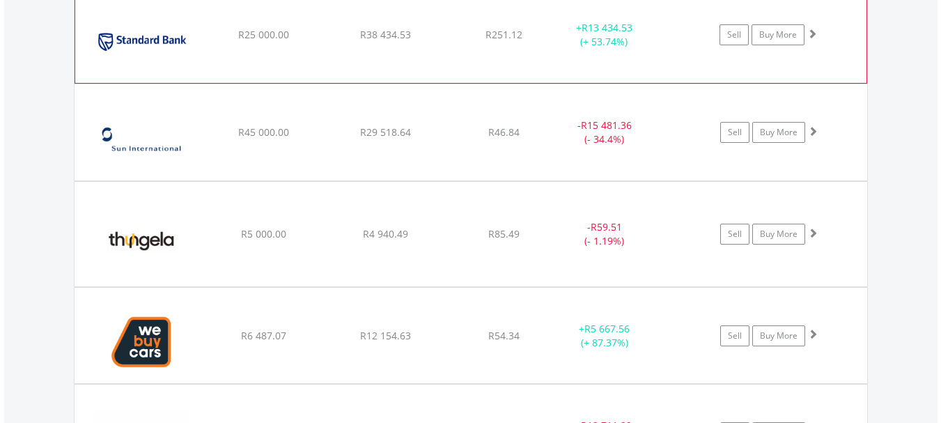  What do you see at coordinates (606, 226) in the screenshot?
I see `span: R59.51` at bounding box center [606, 226].